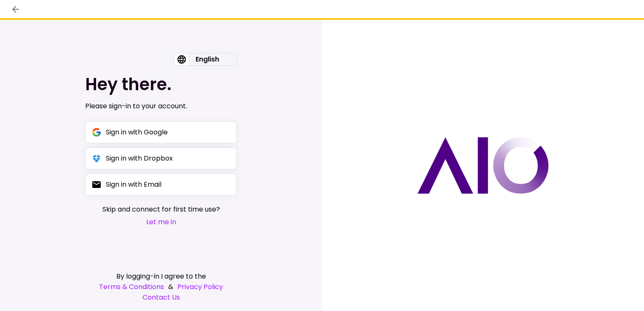 This screenshot has width=644, height=311. Describe the element at coordinates (161, 297) in the screenshot. I see `a: Contact Us` at that location.